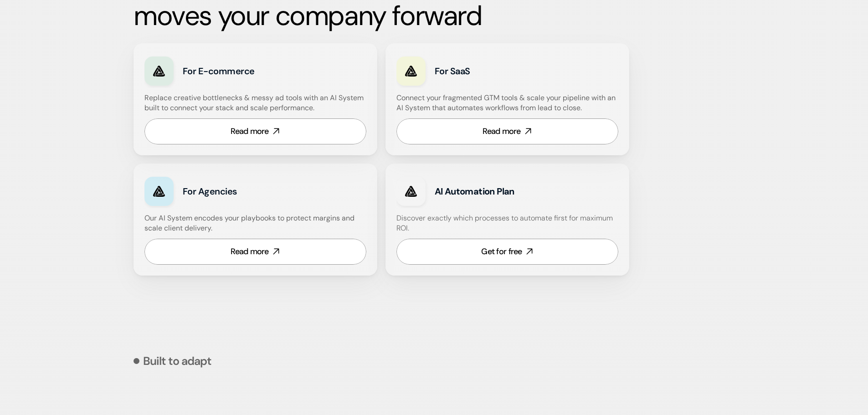  What do you see at coordinates (507, 252) in the screenshot?
I see `a: Get for free` at bounding box center [507, 252].